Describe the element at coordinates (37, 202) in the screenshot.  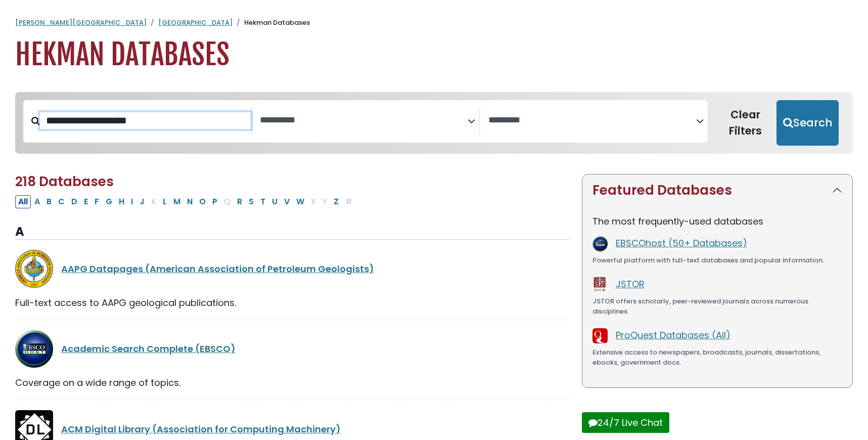
I see `button: Filter Results A` at that location.